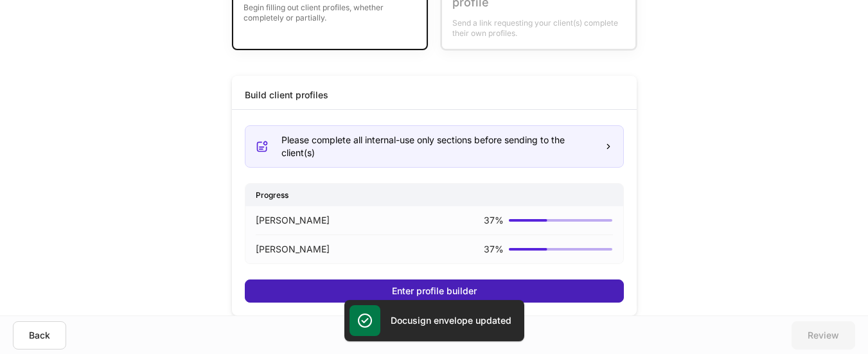  I want to click on h5: Docusign envelope updated, so click(451, 320).